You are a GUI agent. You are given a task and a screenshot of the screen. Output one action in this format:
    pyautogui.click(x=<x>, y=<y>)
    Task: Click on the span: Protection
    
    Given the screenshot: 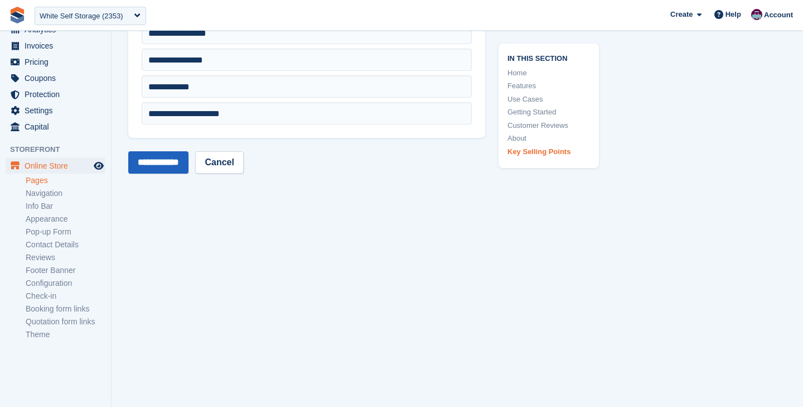 What is the action you would take?
    pyautogui.click(x=58, y=94)
    